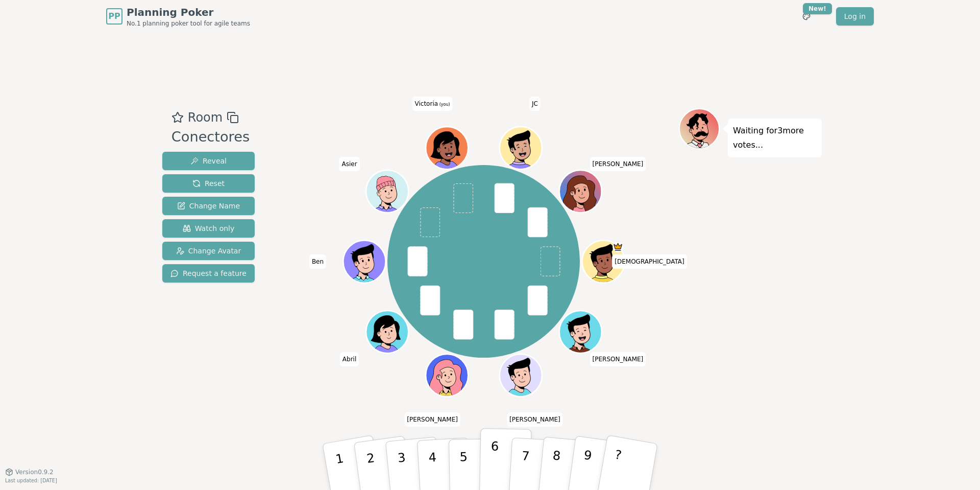  I want to click on span: Version 0.9.2, so click(34, 472).